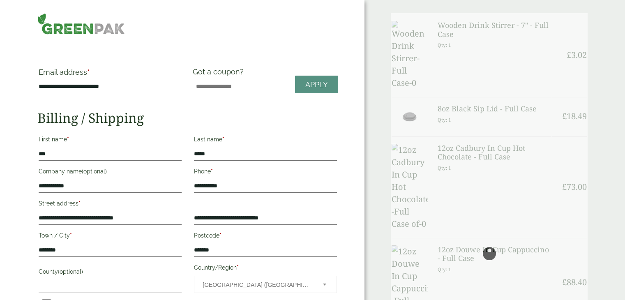 The width and height of the screenshot is (625, 300). What do you see at coordinates (110, 273) in the screenshot?
I see `label: County` at bounding box center [110, 273].